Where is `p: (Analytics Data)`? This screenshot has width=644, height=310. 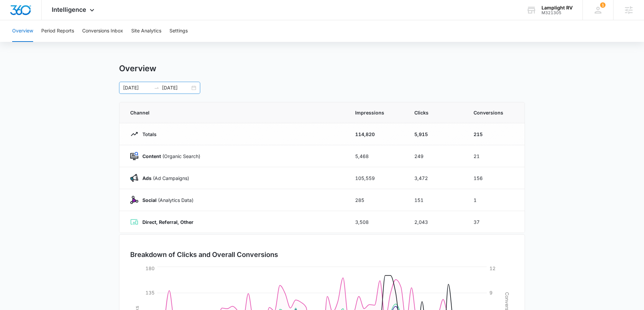 p: (Analytics Data) is located at coordinates (166, 200).